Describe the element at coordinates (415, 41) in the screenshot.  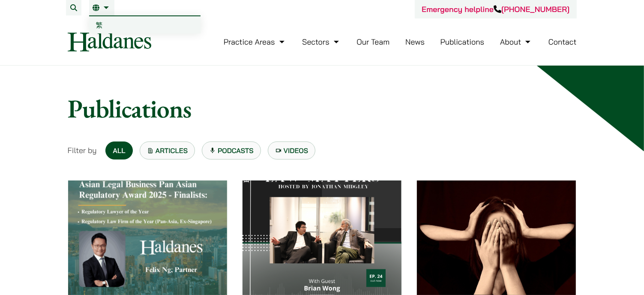
I see `a: News` at that location.